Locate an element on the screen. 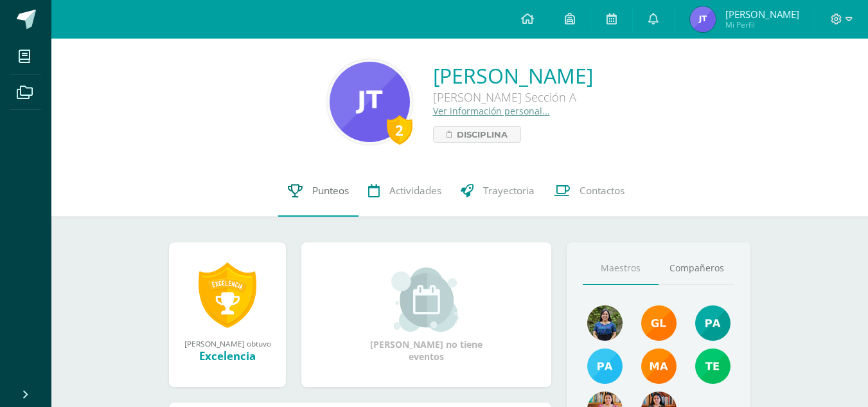 Image resolution: width=868 pixels, height=407 pixels. span: Contactos is located at coordinates (602, 190).